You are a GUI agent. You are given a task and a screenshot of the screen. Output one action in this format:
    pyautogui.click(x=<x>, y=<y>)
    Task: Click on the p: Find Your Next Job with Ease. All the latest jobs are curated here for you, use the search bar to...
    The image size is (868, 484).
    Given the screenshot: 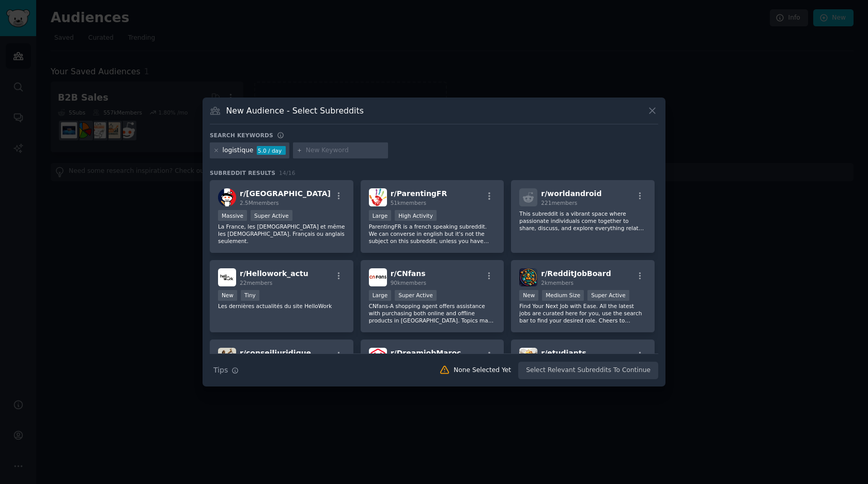 What is the action you would take?
    pyautogui.click(x=583, y=313)
    